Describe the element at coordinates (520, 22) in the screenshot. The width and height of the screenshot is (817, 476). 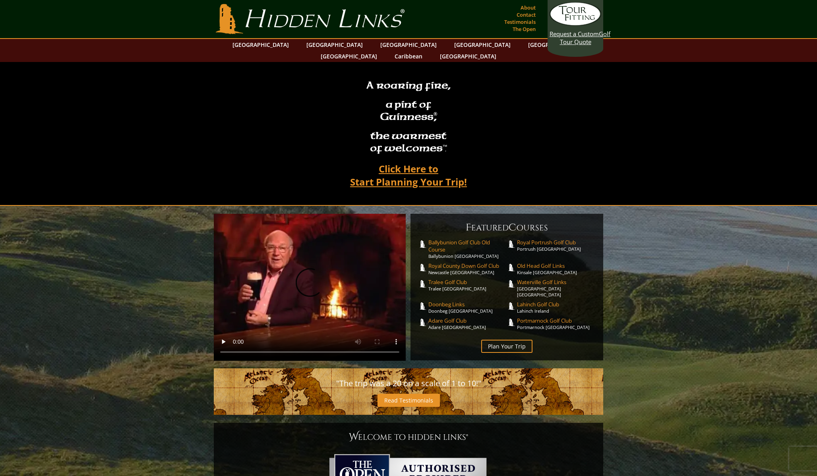
I see `a: Testimonials` at that location.